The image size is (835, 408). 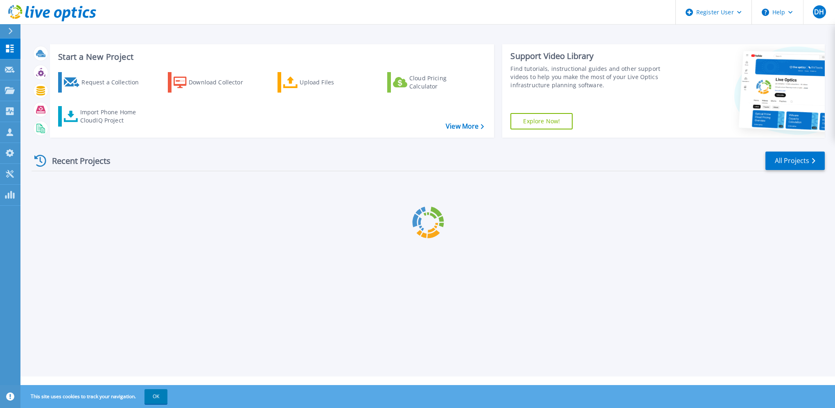 I want to click on div: Recent Projects, so click(x=77, y=160).